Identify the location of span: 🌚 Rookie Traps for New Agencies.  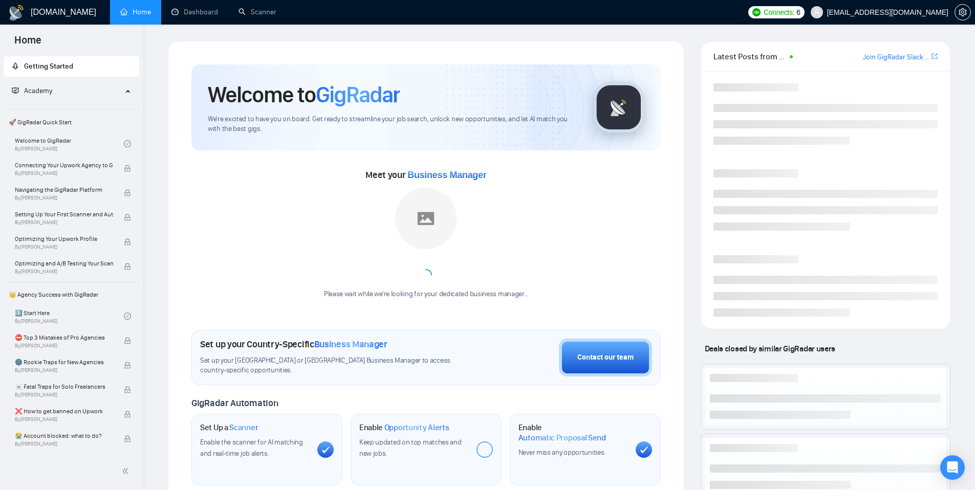
(64, 362).